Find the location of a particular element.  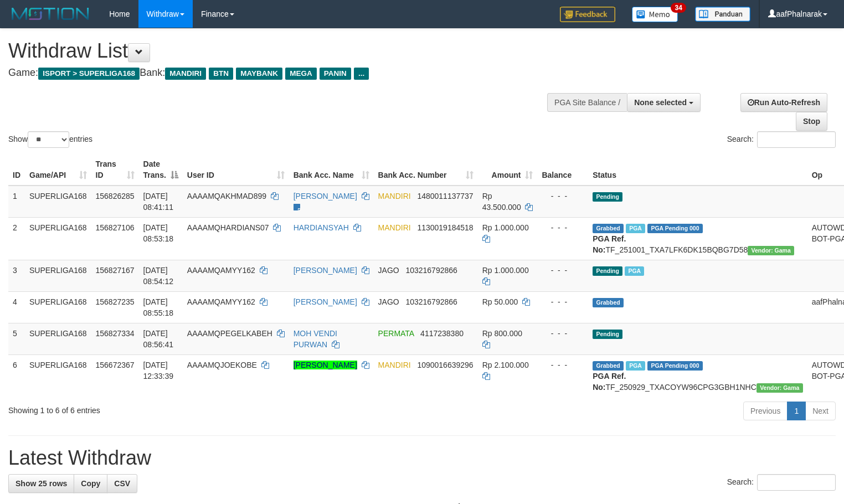

span: 156827235 is located at coordinates (115, 302).